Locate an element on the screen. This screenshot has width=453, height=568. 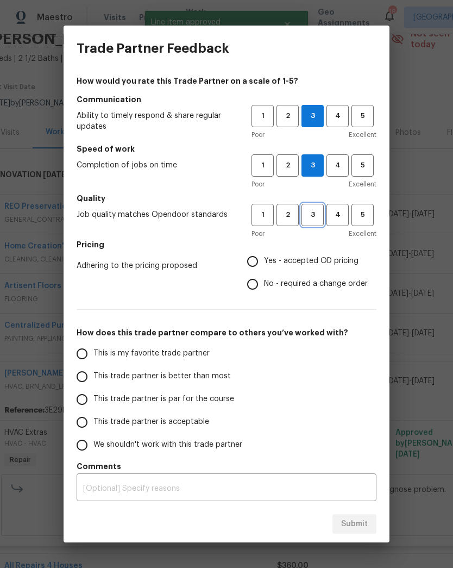
h4: How would you rate this Trade Partner on a scale of 1-5? is located at coordinates (227, 81).